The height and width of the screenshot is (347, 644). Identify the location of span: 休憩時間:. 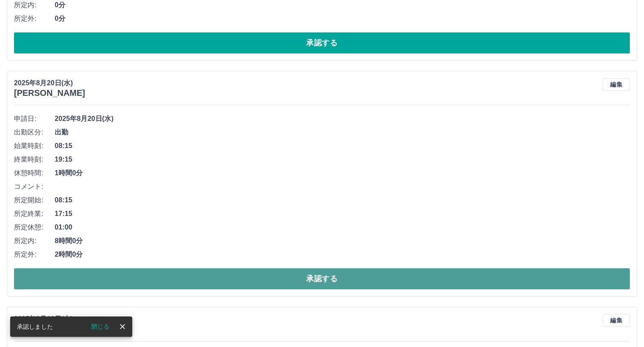
(34, 173).